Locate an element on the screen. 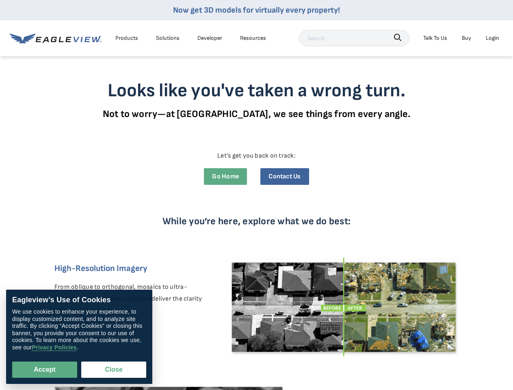 This screenshot has width=513, height=390. a: Now get 3D models for virtually every property! is located at coordinates (256, 10).